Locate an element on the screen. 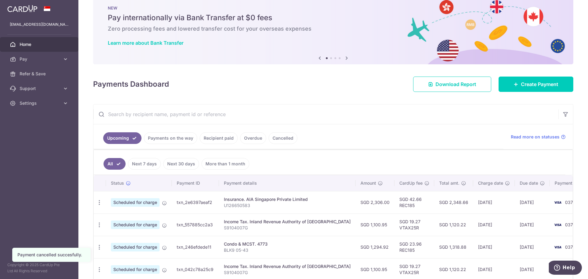  td: SGD 1,120.22 is located at coordinates (453, 224).